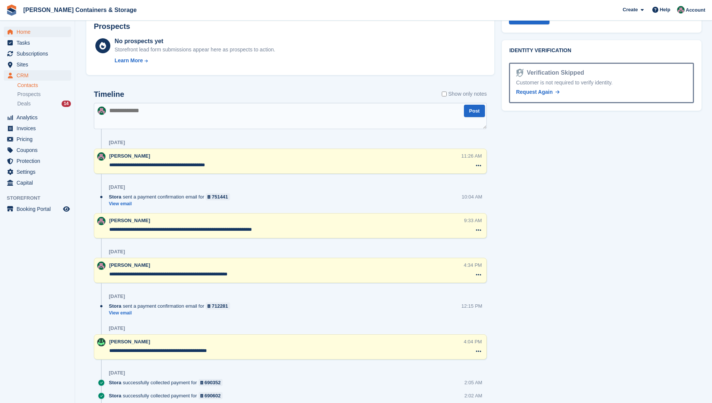 Image resolution: width=712 pixels, height=403 pixels. Describe the element at coordinates (473, 265) in the screenshot. I see `div: 4:34 PM` at that location.